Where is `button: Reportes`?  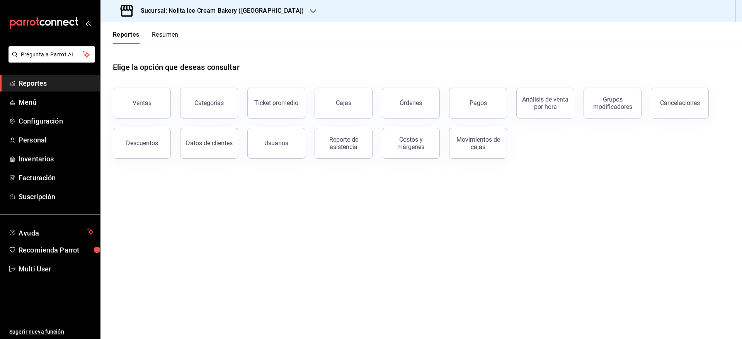 button: Reportes is located at coordinates (126, 37).